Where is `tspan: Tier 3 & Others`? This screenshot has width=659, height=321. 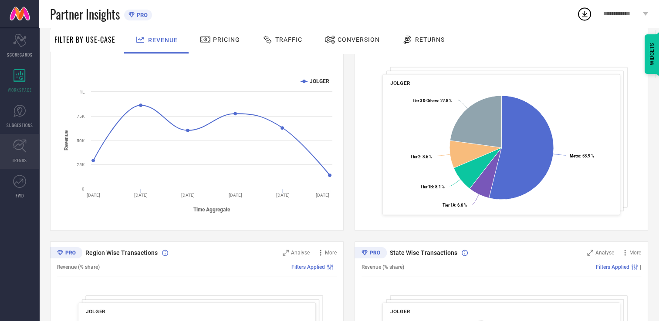 tspan: Tier 3 & Others is located at coordinates (425, 101).